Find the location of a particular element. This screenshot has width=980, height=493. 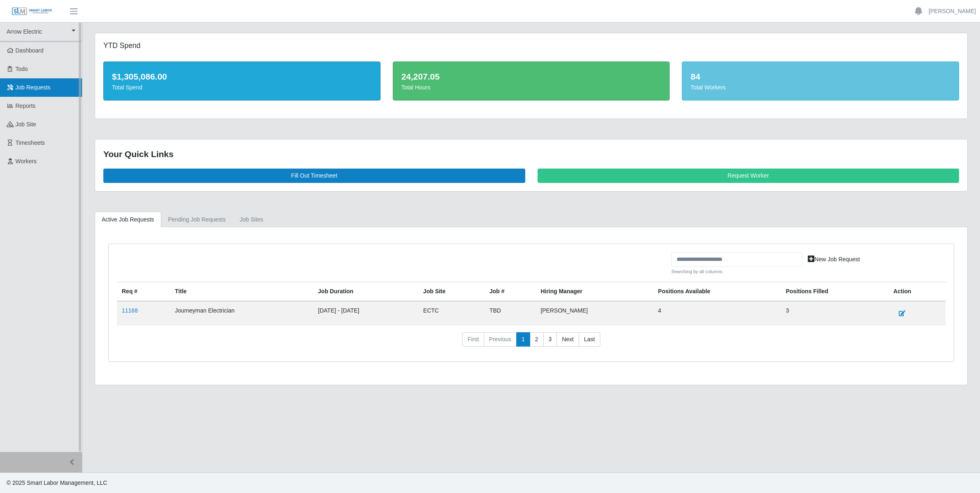

div: 84 is located at coordinates (820, 76).